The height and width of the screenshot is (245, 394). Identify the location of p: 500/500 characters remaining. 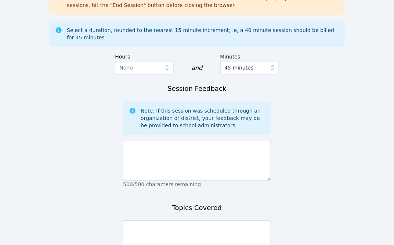
(197, 184).